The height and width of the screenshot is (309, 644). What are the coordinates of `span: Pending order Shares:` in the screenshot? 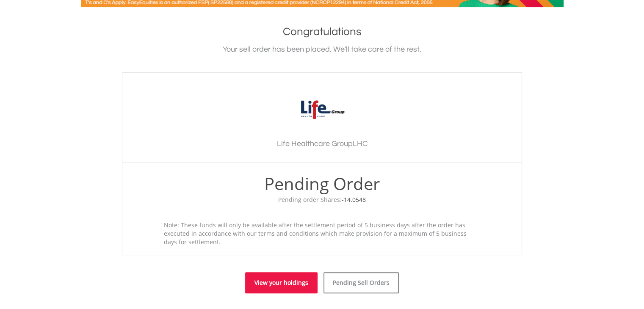 It's located at (322, 199).